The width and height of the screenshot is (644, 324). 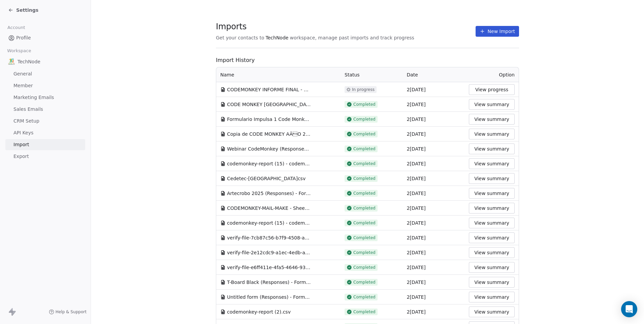 What do you see at coordinates (21, 144) in the screenshot?
I see `span: Import` at bounding box center [21, 144].